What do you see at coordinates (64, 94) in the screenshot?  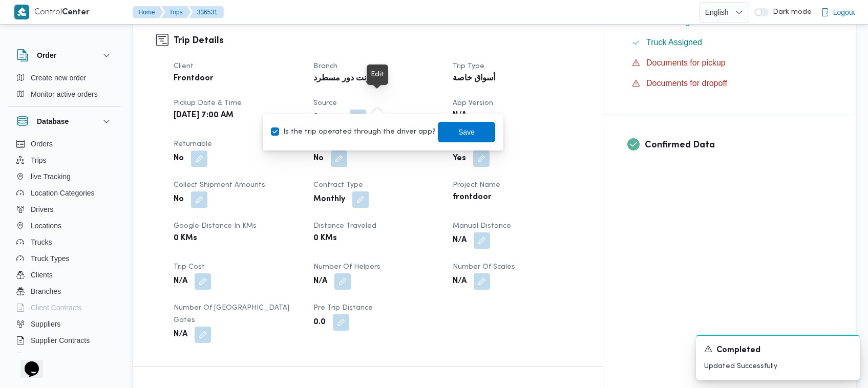 I see `button: Monitor active orders` at bounding box center [64, 94].